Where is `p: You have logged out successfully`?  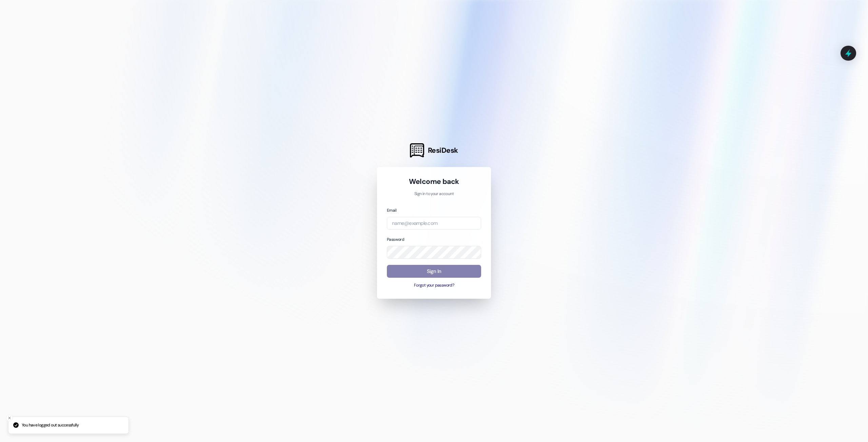
p: You have logged out successfully is located at coordinates (50, 426).